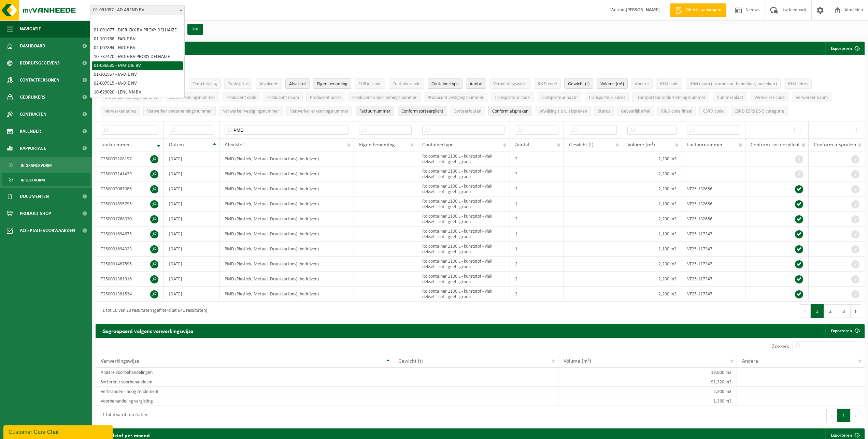 Image resolution: width=868 pixels, height=439 pixels. I want to click on td: T250002067086, so click(130, 190).